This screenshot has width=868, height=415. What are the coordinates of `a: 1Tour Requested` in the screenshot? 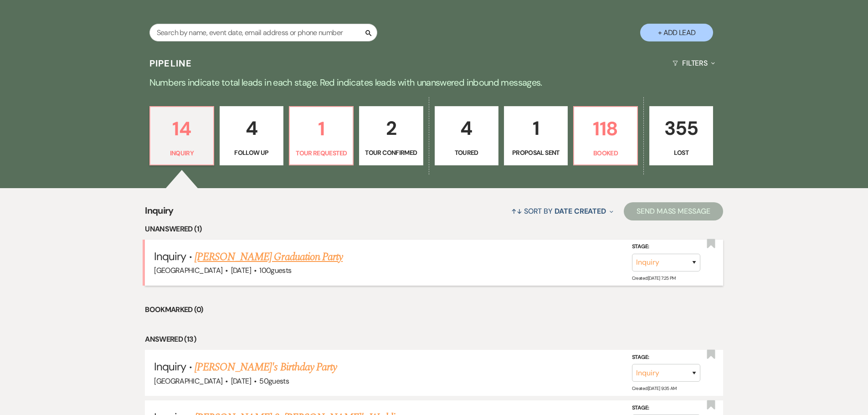 It's located at (321, 135).